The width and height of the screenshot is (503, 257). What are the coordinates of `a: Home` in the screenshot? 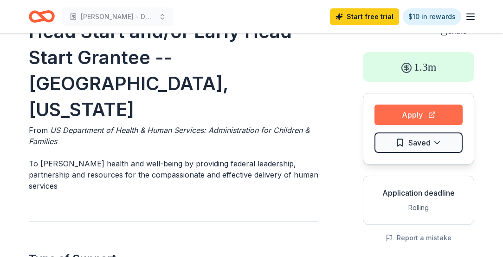 It's located at (42, 16).